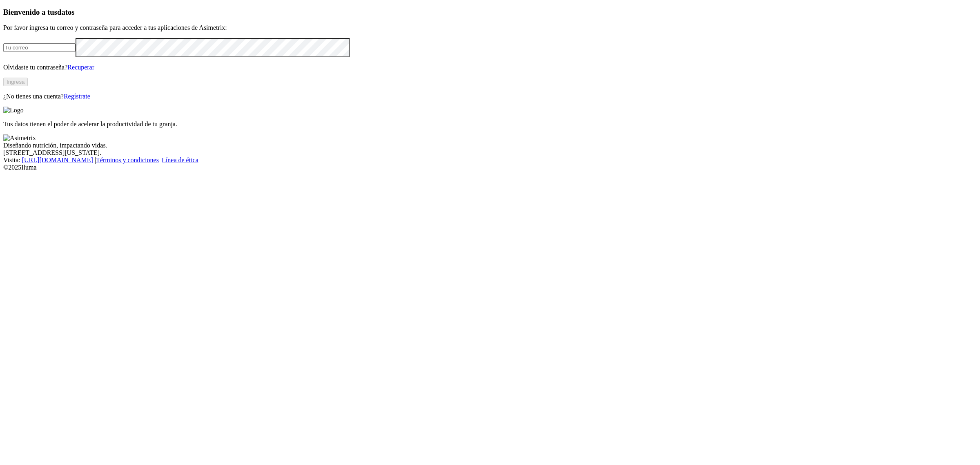 Image resolution: width=980 pixels, height=465 pixels. I want to click on a: Términos y condiciones, so click(127, 159).